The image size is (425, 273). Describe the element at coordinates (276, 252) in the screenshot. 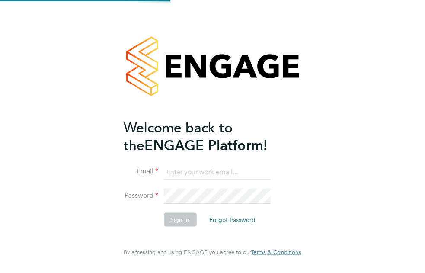

I see `a: Terms & Conditions` at that location.